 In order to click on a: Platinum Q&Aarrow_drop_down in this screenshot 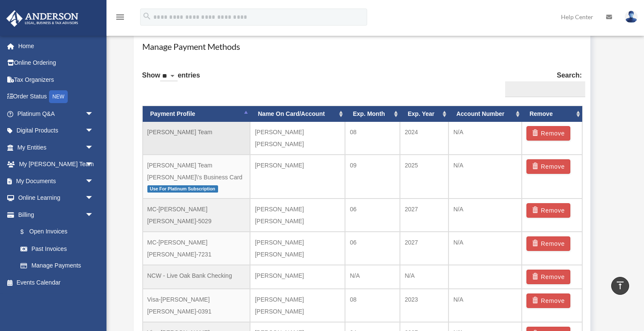, I will do `click(56, 114)`.